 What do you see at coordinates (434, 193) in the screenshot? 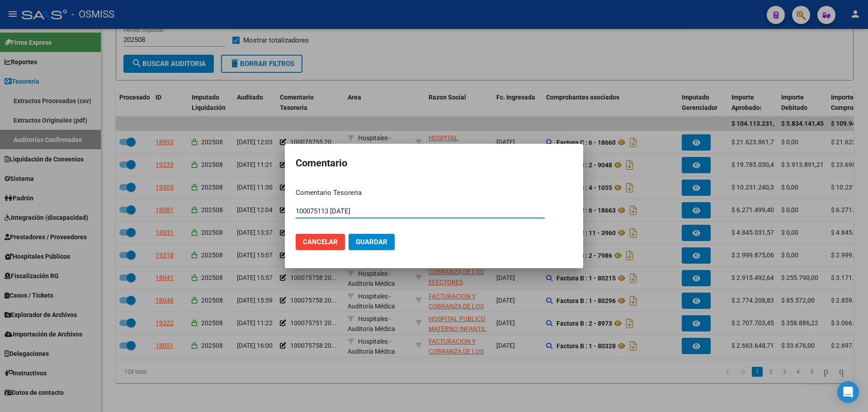
I see `p: Comentario Tesoreria` at bounding box center [434, 193].